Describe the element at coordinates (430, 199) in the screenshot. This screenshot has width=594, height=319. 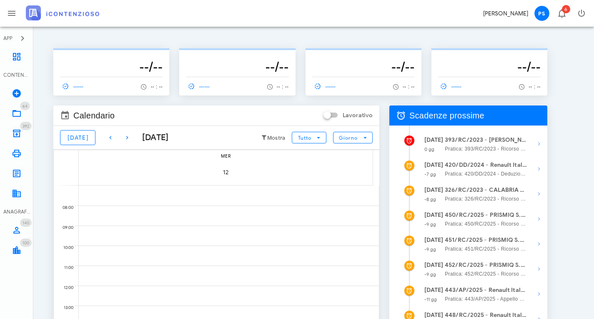
I see `small: -8 gg` at that location.